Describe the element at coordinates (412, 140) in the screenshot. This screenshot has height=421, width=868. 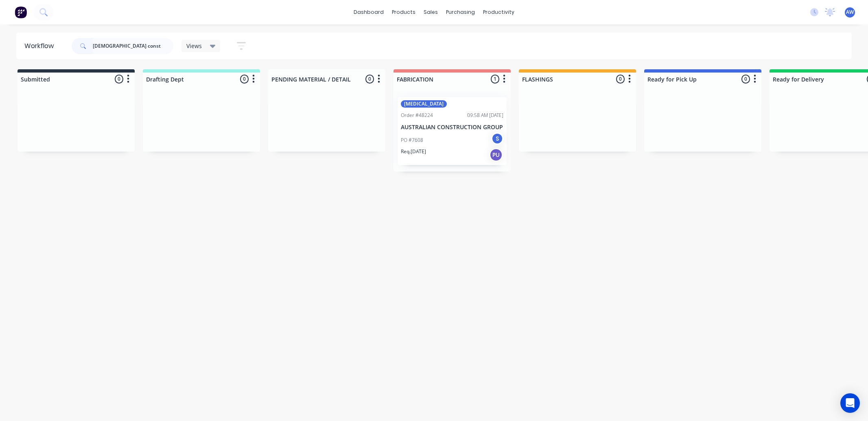
I see `p: PO #7608` at that location.